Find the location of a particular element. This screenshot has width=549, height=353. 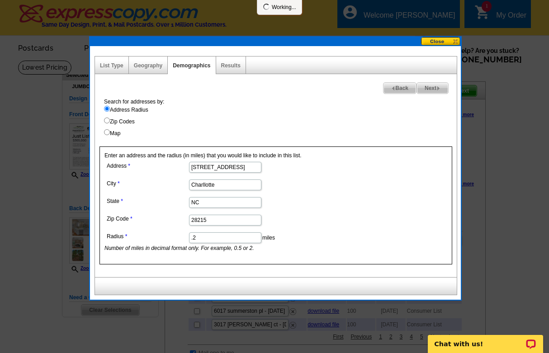

a: List Type is located at coordinates (112, 66).